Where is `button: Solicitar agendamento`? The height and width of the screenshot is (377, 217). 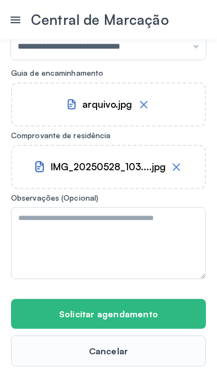 button: Solicitar agendamento is located at coordinates (108, 314).